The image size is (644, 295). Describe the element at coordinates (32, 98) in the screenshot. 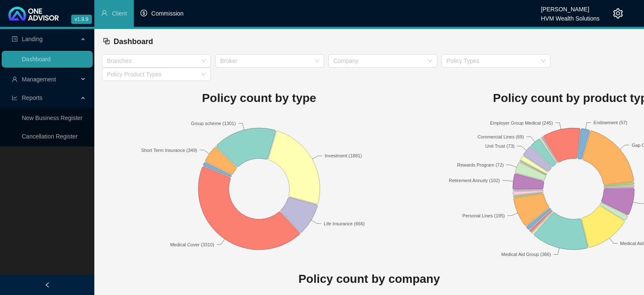

I see `span: Reports` at that location.